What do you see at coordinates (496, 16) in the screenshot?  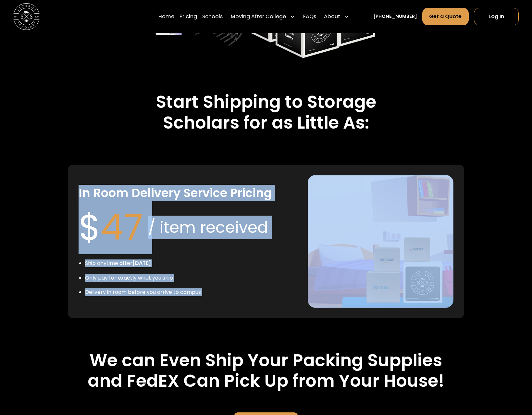 I see `a: Log In` at bounding box center [496, 16].